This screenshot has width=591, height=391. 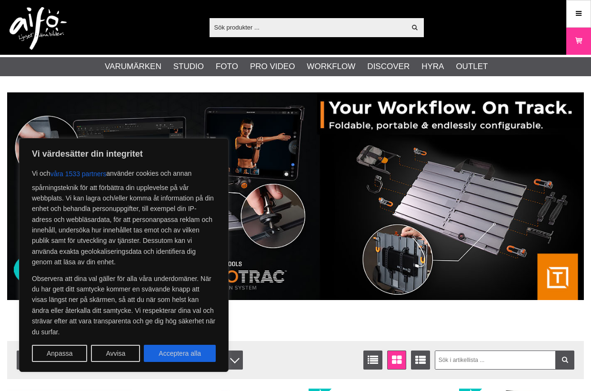 What do you see at coordinates (79, 174) in the screenshot?
I see `button: våra 1533 partners` at bounding box center [79, 174].